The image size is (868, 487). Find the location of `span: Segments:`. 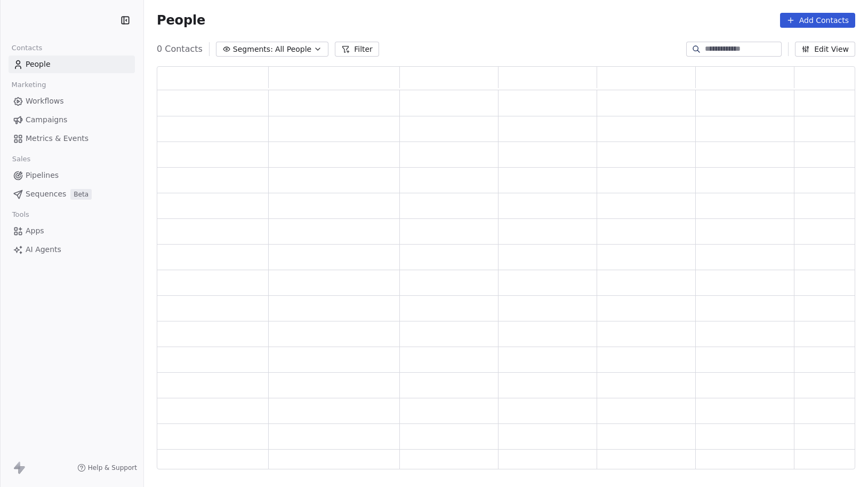

span: Segments: is located at coordinates (253, 49).